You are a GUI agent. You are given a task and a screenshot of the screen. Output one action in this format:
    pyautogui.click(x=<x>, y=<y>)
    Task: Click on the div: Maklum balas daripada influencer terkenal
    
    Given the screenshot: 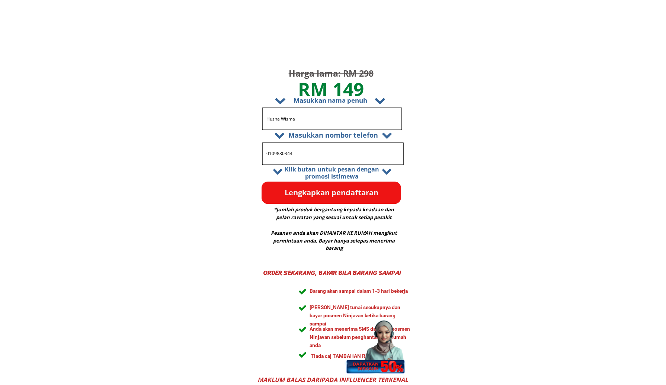 What is the action you would take?
    pyautogui.click(x=333, y=380)
    